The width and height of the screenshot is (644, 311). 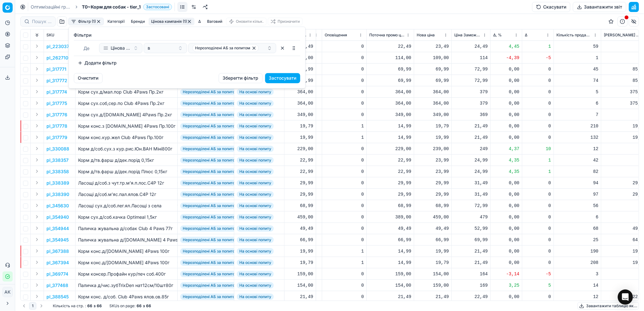 What do you see at coordinates (283, 78) in the screenshot?
I see `button: Застосувати` at bounding box center [283, 78].